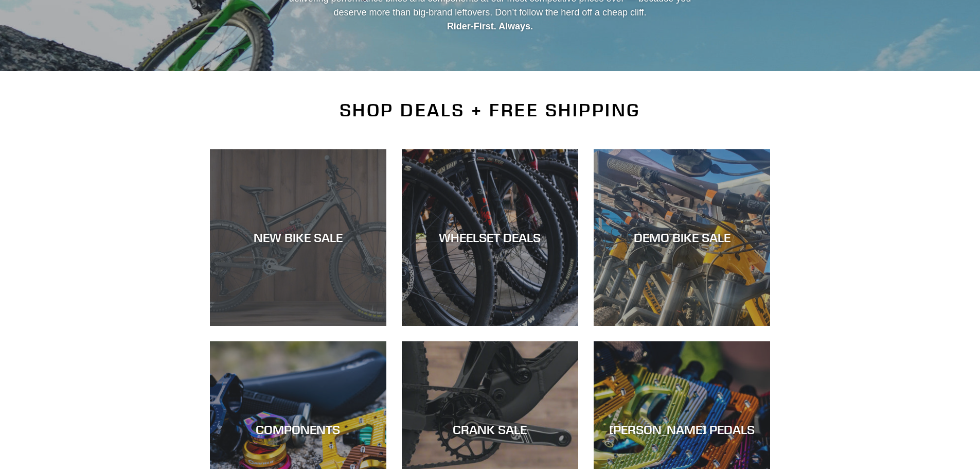  What do you see at coordinates (490, 429) in the screenshot?
I see `div: CRANK SALE` at bounding box center [490, 429].